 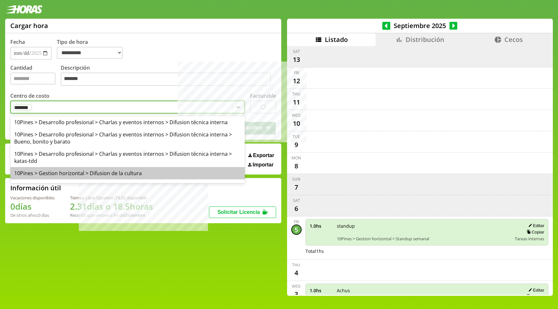 What do you see at coordinates (296, 273) in the screenshot?
I see `div: 4` at bounding box center [296, 273].